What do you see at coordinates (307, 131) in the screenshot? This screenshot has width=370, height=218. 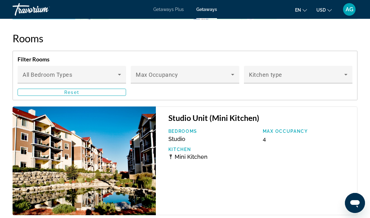 I see `p: Max Occupancy` at bounding box center [307, 131].